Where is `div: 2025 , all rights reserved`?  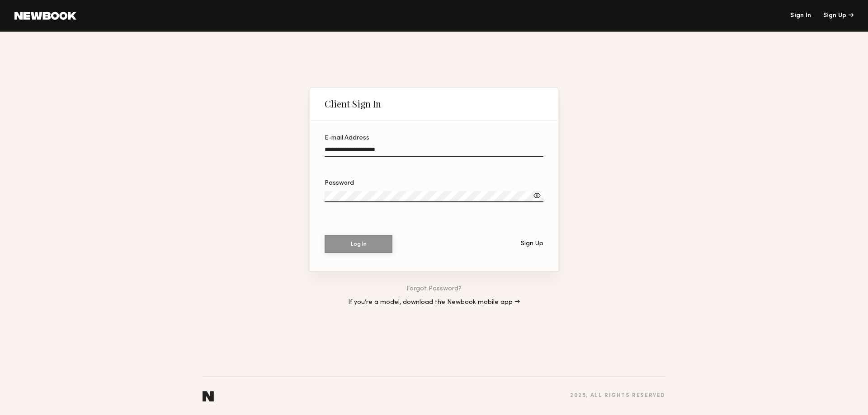
div: 2025 , all rights reserved is located at coordinates (617, 396).